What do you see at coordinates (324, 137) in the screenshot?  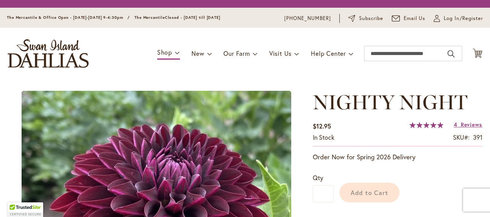 I see `span: In stock` at bounding box center [324, 137].